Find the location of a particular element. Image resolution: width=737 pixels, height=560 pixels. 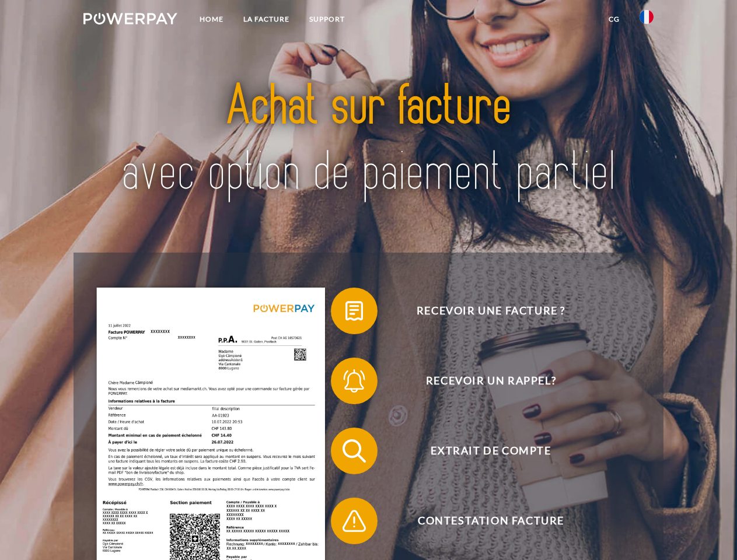

img: qb_bill.svg is located at coordinates (354, 311).